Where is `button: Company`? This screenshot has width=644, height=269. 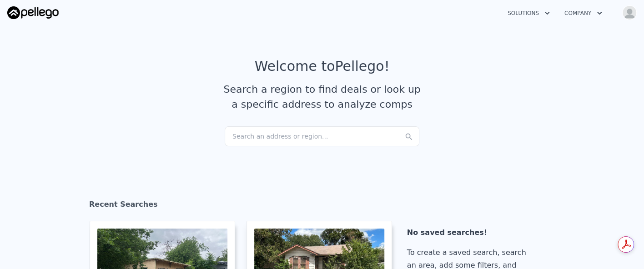 button: Company is located at coordinates (583, 13).